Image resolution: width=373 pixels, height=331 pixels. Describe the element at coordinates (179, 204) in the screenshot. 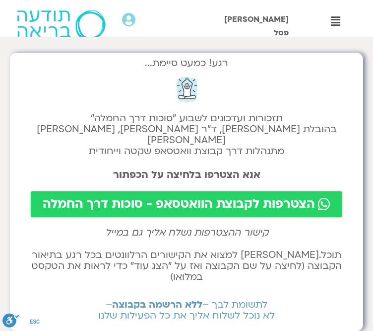

I see `span: הצטרפות לקבוצת הוואטסאפ - סוכות דרך החמלה` at that location.